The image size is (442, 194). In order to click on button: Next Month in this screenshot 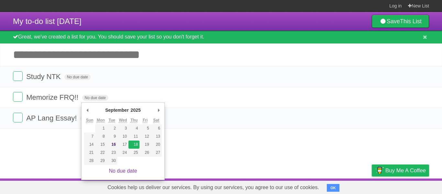, I will do `click(159, 110)`.